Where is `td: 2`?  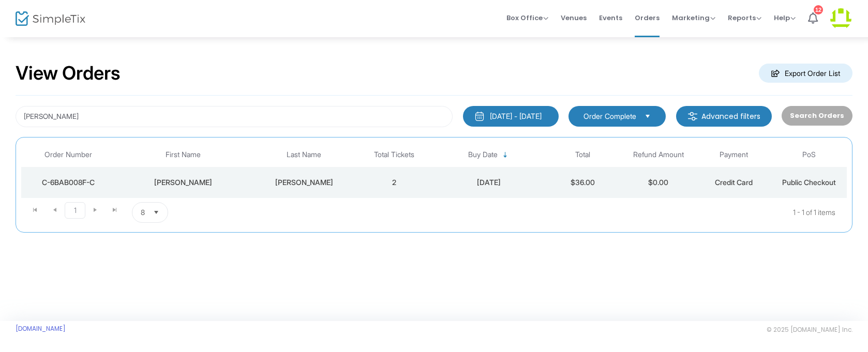 td: 2 is located at coordinates (395, 183).